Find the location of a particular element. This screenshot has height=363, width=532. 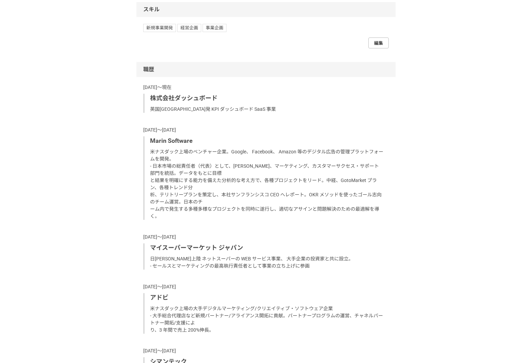

span: 事業企画 is located at coordinates (214, 28).